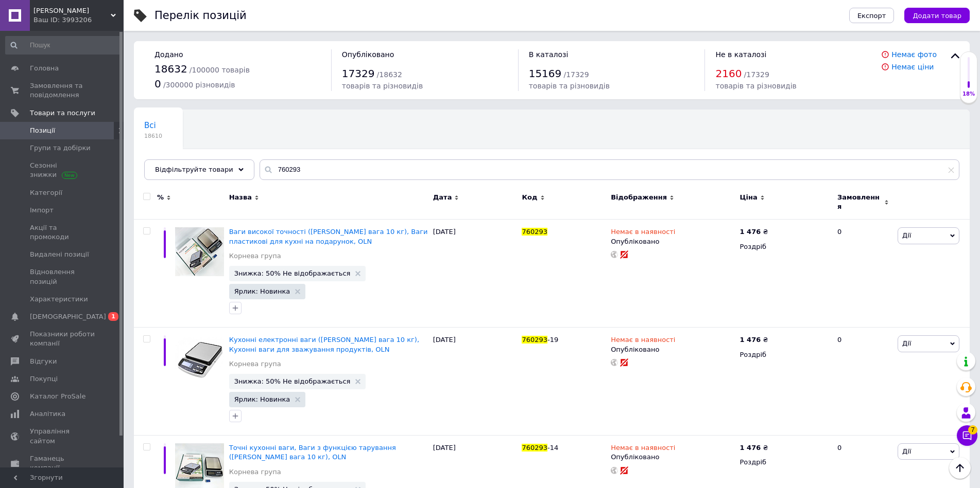 The height and width of the screenshot is (488, 980). I want to click on span: 18610, so click(153, 136).